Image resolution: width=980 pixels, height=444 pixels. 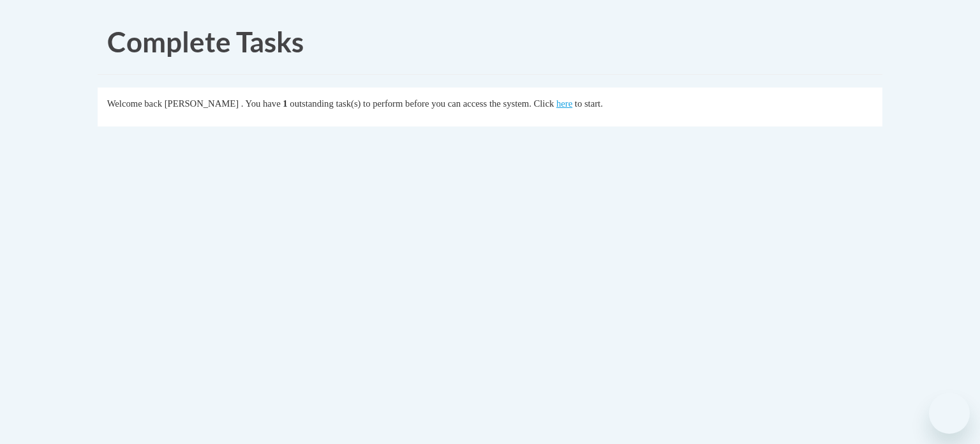 I want to click on span: 1, so click(x=284, y=104).